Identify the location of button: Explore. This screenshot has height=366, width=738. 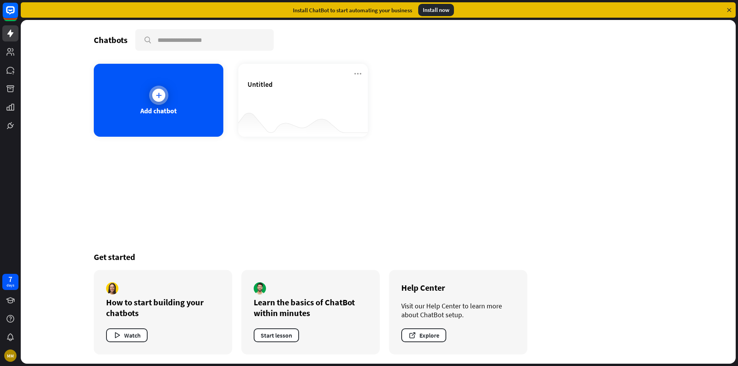
(423, 335).